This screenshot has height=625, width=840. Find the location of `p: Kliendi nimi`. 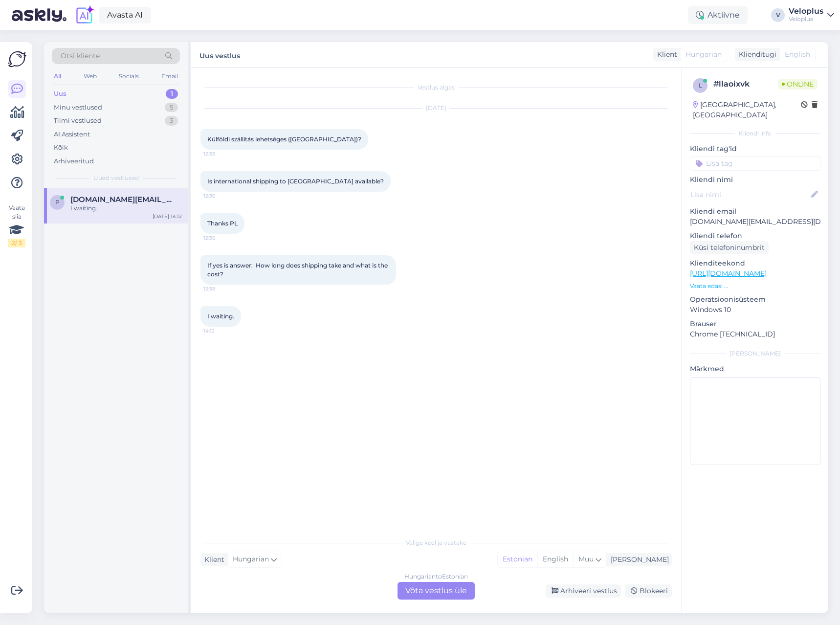

p: Kliendi nimi is located at coordinates (755, 179).